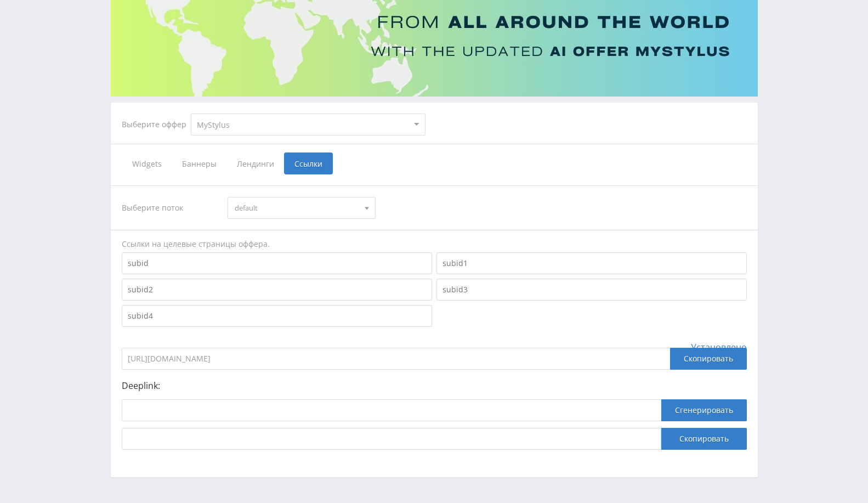 This screenshot has height=503, width=868. Describe the element at coordinates (297, 208) in the screenshot. I see `span: default` at that location.